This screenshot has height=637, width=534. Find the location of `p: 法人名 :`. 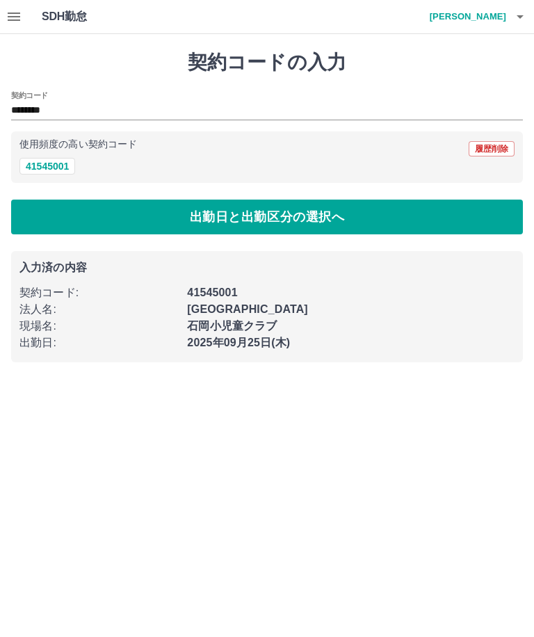

p: 法人名 : is located at coordinates (99, 309).